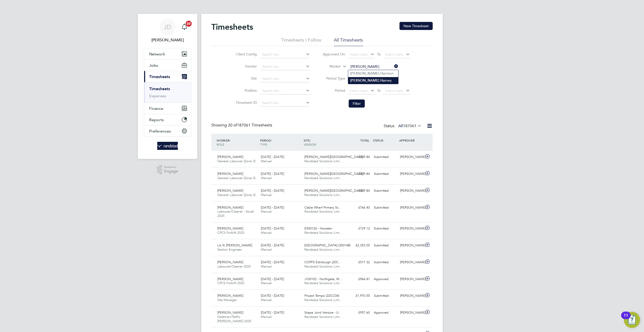 The width and height of the screenshot is (644, 332). What do you see at coordinates (245, 54) in the screenshot?
I see `label: Client Config` at bounding box center [245, 54].